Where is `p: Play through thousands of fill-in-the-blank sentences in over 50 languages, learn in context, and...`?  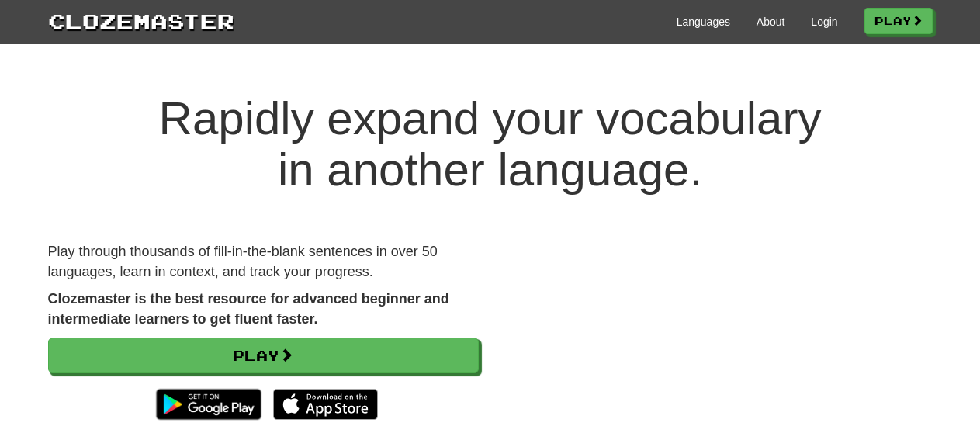 p: Play through thousands of fill-in-the-blank sentences in over 50 languages, learn in context, and... is located at coordinates (263, 262).